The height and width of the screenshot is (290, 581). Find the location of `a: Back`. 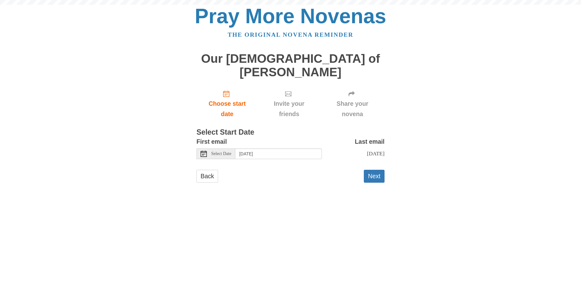

a: Back is located at coordinates (207, 176).